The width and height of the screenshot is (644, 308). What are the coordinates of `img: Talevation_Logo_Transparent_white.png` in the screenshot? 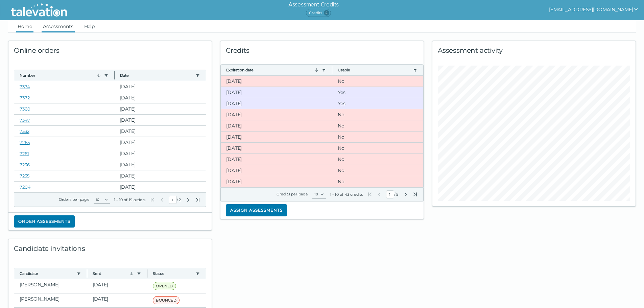 It's located at (39, 10).